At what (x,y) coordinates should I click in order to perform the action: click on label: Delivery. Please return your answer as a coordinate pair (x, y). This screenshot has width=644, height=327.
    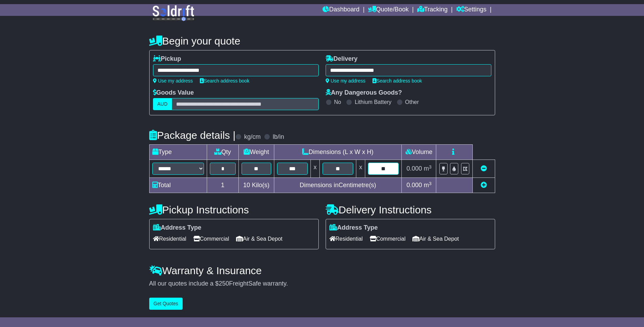
    Looking at the image, I should click on (341, 59).